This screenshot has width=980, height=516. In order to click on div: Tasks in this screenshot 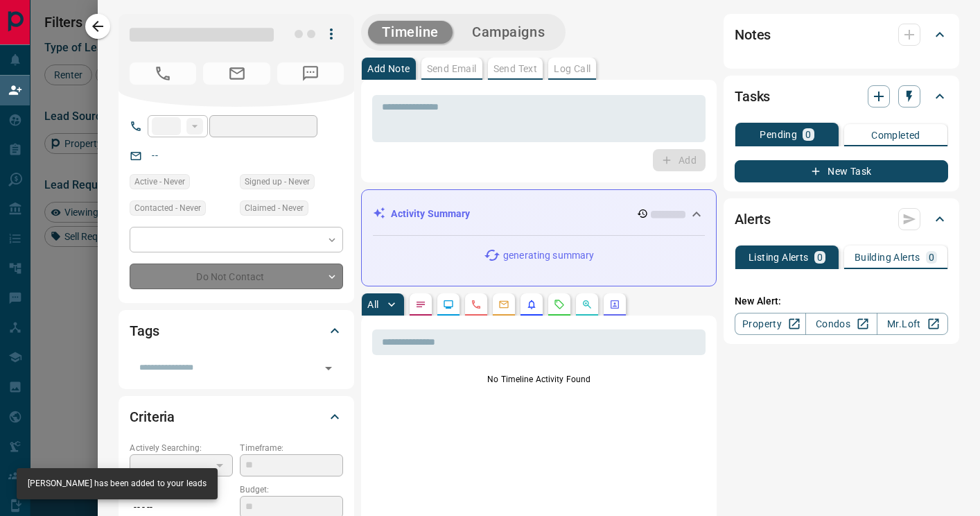, I will do `click(842, 96)`.